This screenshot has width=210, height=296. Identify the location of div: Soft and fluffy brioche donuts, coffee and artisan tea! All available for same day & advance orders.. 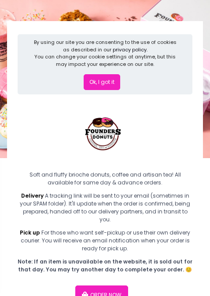
(105, 179).